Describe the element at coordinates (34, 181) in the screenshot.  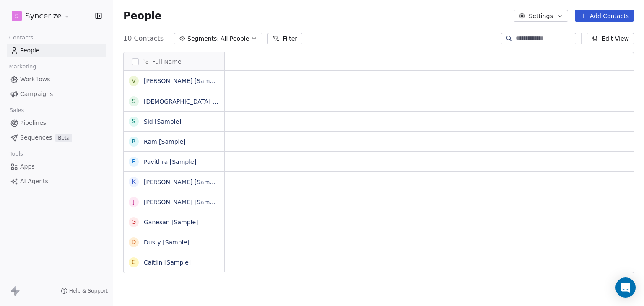
I see `span: AI Agents` at that location.